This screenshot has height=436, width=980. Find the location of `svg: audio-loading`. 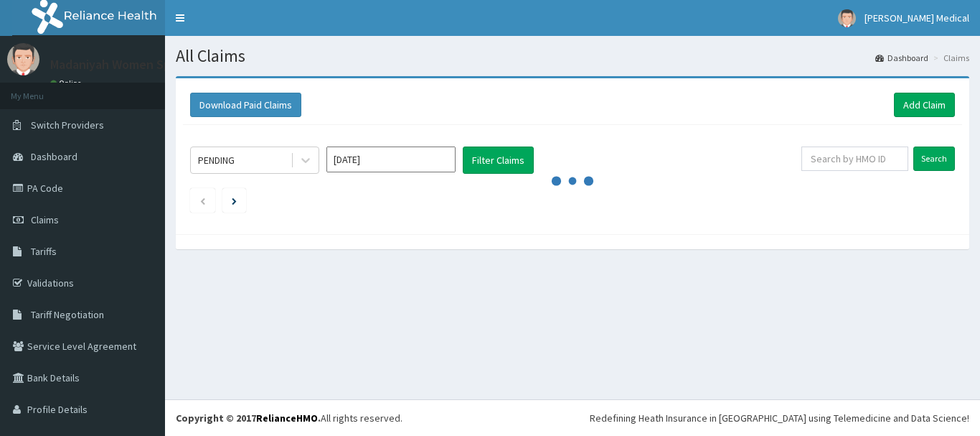

svg: audio-loading is located at coordinates (573, 181).